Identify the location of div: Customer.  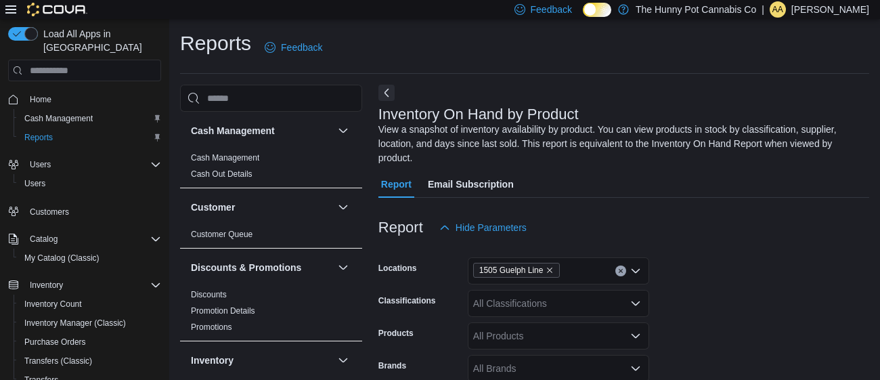
(271, 237).